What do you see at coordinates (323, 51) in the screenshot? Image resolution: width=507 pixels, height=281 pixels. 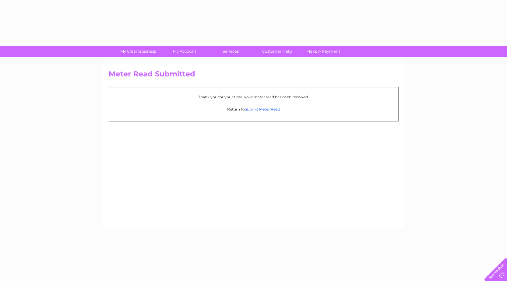 I see `a: Make A Payment` at bounding box center [323, 51].